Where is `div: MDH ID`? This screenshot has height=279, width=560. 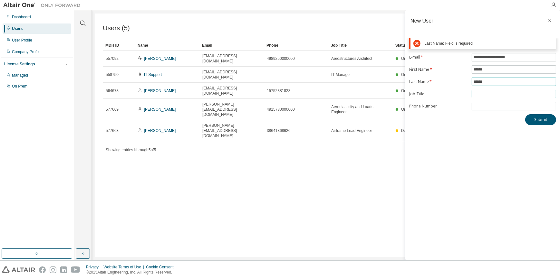
div: MDH ID is located at coordinates (119, 45).